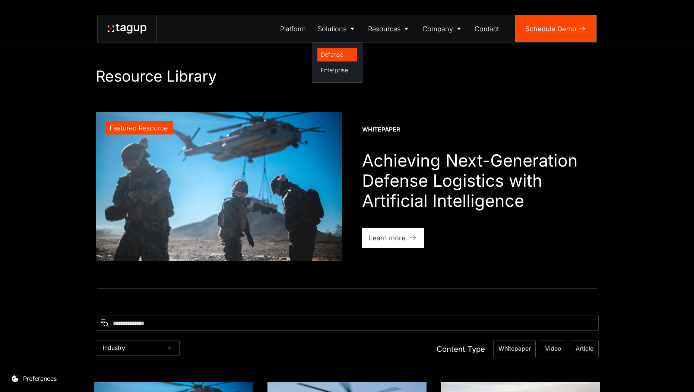 This screenshot has width=694, height=392. I want to click on div: Whitepaper, so click(381, 130).